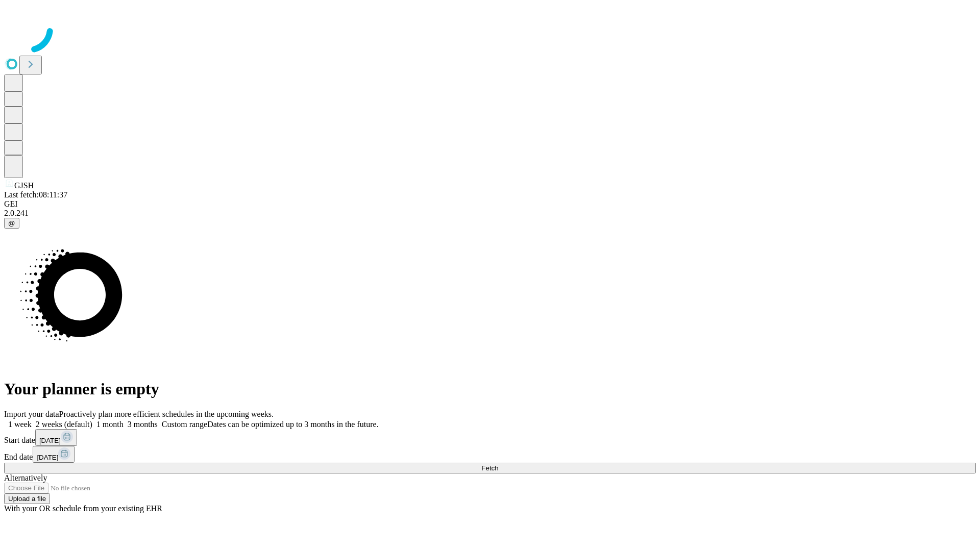 This screenshot has width=980, height=551. Describe the element at coordinates (109, 424) in the screenshot. I see `span: 1 month` at that location.